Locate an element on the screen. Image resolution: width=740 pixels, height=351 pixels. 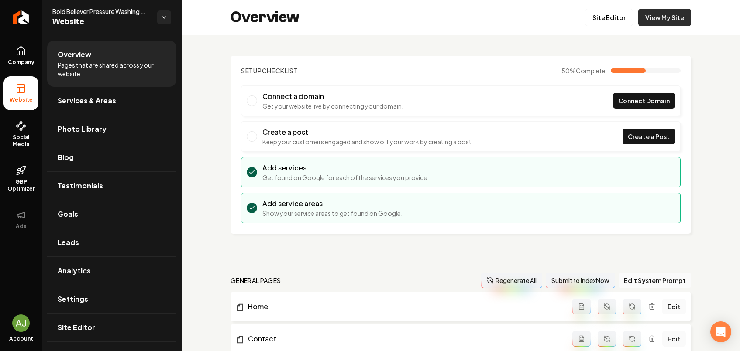
span: Ads is located at coordinates (21, 227).